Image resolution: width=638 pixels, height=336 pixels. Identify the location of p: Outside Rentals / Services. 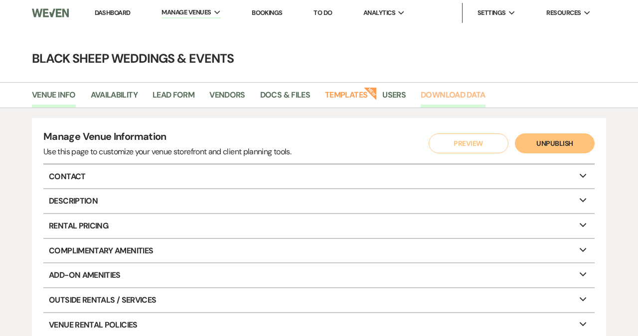
(319, 300).